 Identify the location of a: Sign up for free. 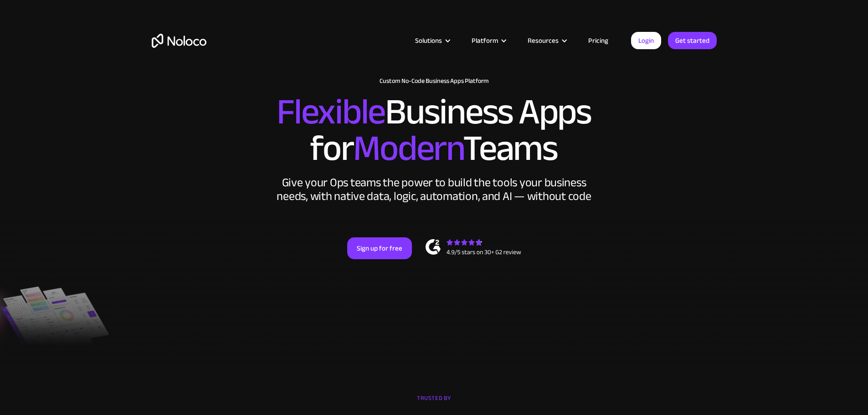
(379, 248).